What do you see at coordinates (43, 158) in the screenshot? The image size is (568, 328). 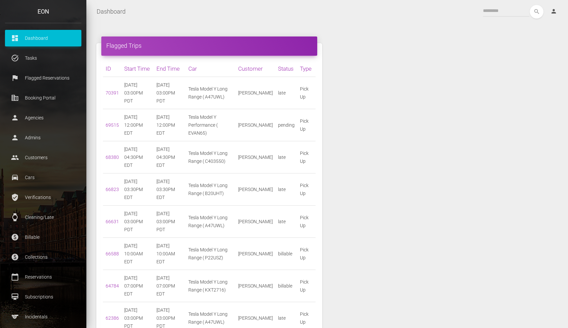 I see `a: people Customers` at bounding box center [43, 158].